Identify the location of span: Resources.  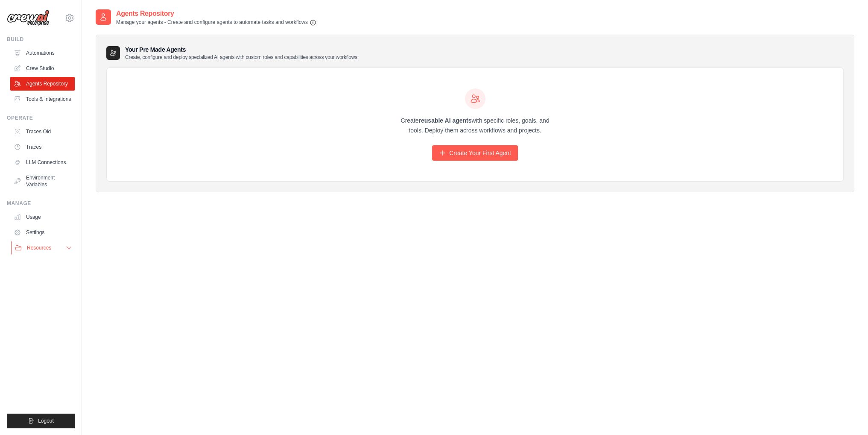
(39, 248).